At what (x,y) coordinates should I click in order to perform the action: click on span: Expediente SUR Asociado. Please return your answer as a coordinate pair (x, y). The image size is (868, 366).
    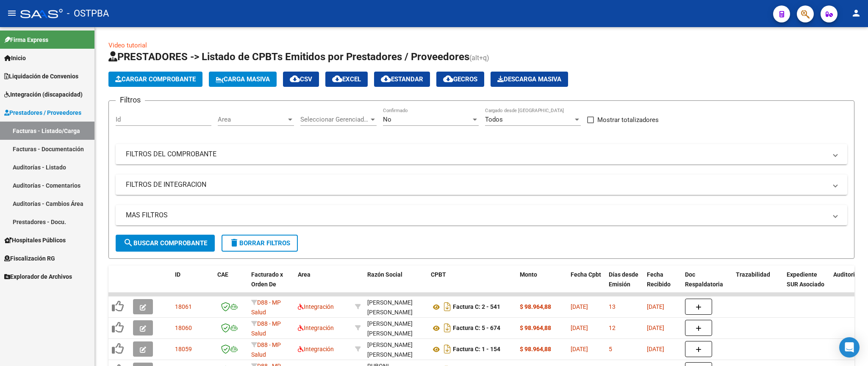
    Looking at the image, I should click on (805, 279).